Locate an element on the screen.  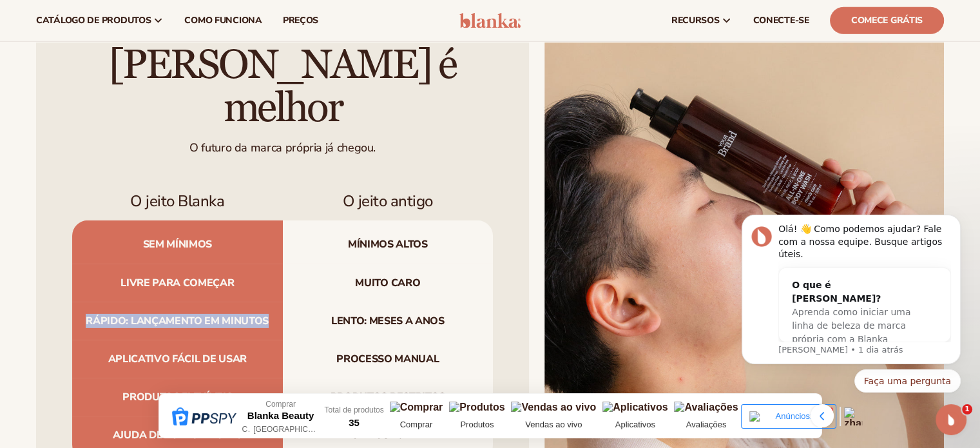
a: Comece grátis is located at coordinates (886, 21).